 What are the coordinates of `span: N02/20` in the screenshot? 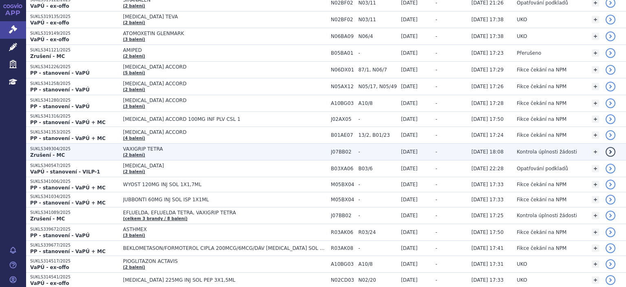 It's located at (378, 280).